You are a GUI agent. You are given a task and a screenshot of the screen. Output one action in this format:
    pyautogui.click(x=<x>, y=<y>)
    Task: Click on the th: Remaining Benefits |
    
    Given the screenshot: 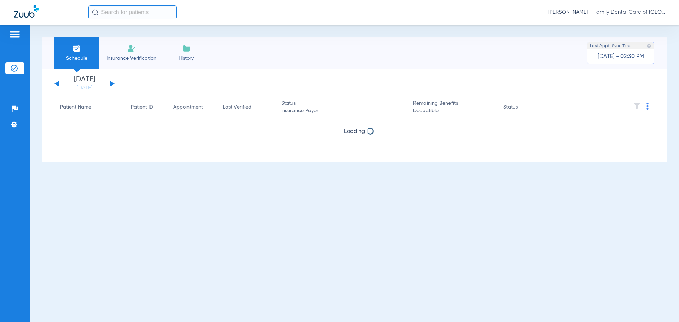 What is the action you would take?
    pyautogui.click(x=452, y=108)
    